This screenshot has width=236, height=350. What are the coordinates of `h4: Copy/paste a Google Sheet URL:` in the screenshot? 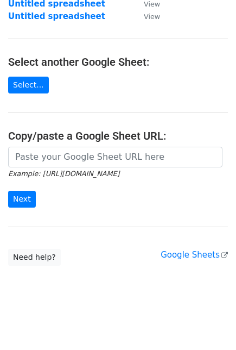 It's located at (118, 136).